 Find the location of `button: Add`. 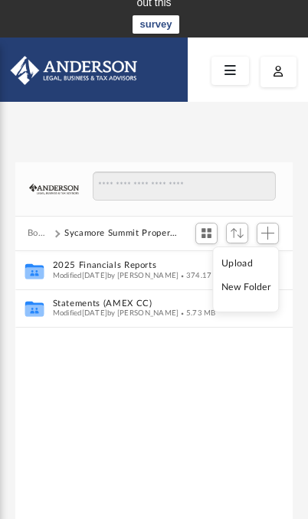

button: Add is located at coordinates (268, 233).